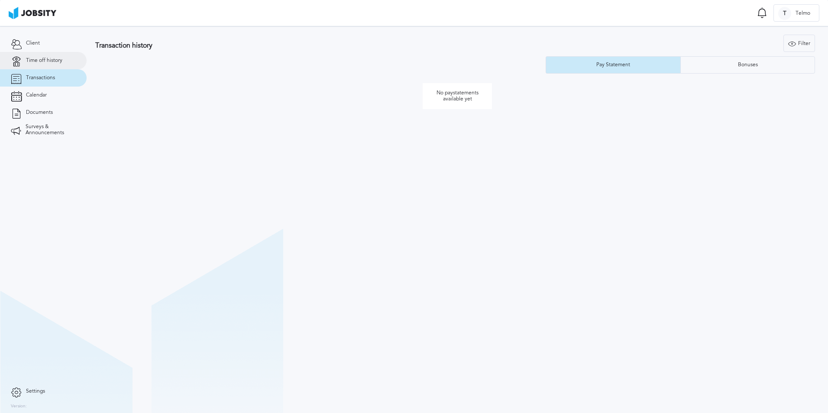 This screenshot has width=828, height=413. I want to click on span: Surveys & Announcements, so click(51, 130).